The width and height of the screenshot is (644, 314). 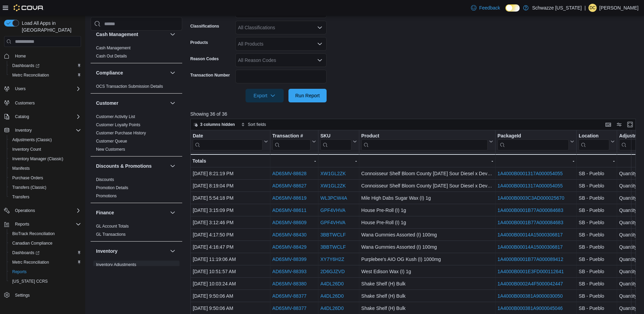 What do you see at coordinates (592, 8) in the screenshot?
I see `span: Dc` at bounding box center [592, 8].